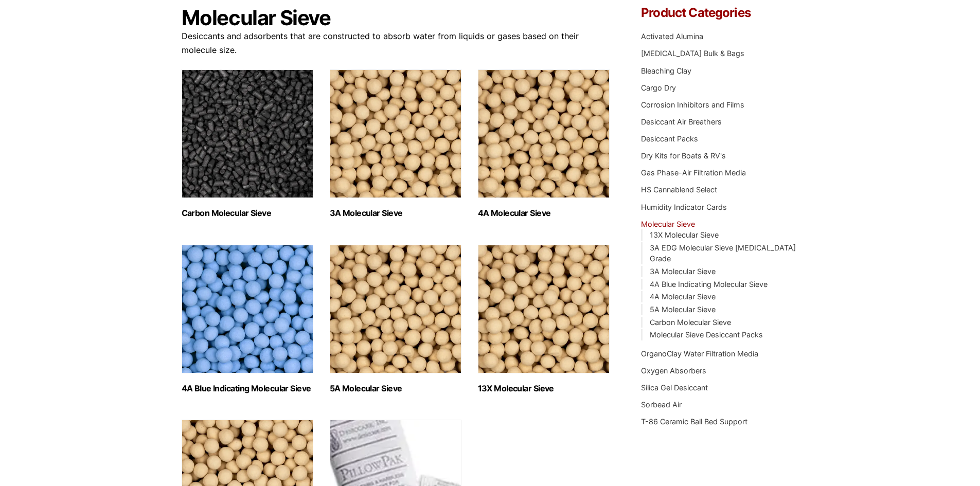 Image resolution: width=980 pixels, height=486 pixels. I want to click on img: 3A Molecular Sieve, so click(396, 133).